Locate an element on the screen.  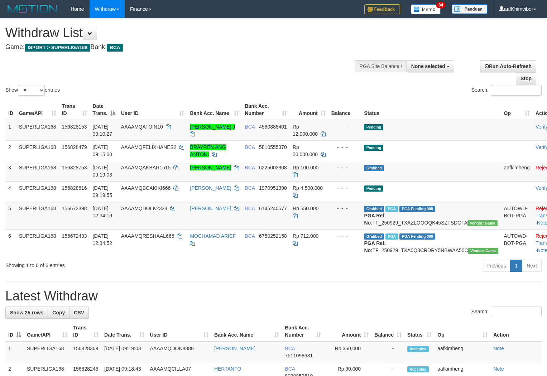
span: 156828816 is located at coordinates (75, 188).